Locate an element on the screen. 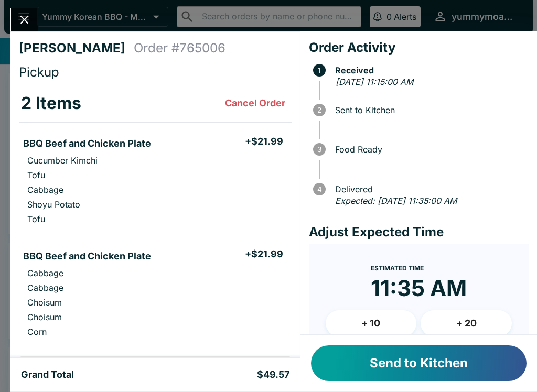  button: Cancel Order is located at coordinates (255, 103).